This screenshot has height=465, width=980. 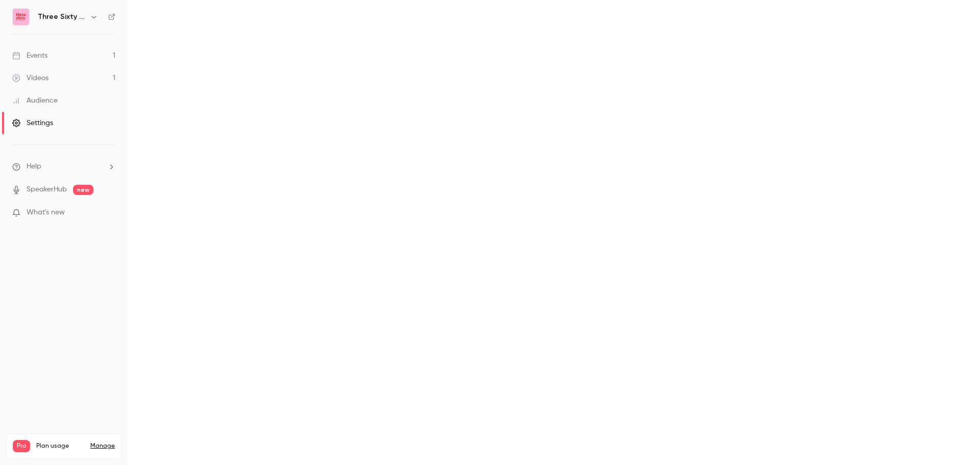 I want to click on img: Three Sixty Digital, so click(x=21, y=17).